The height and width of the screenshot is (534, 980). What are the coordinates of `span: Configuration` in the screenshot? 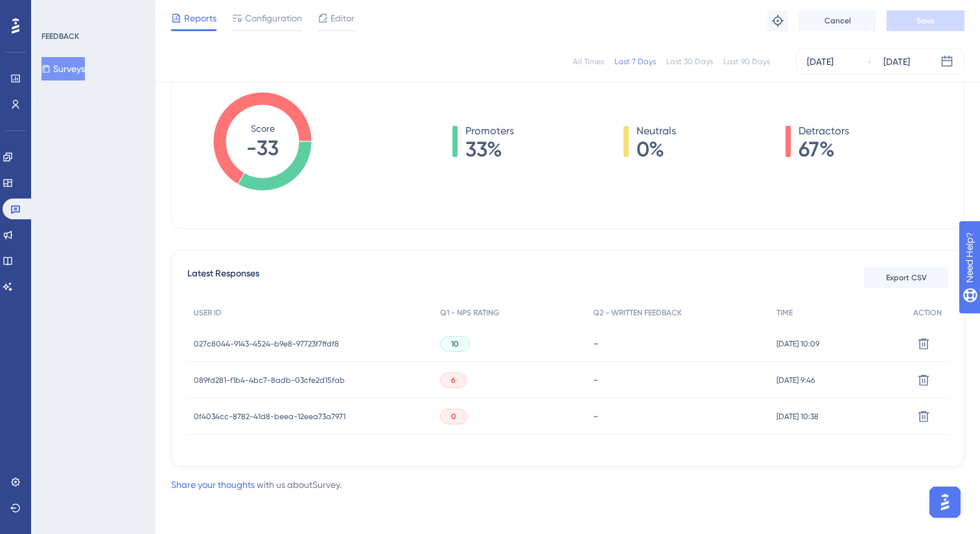 It's located at (273, 18).